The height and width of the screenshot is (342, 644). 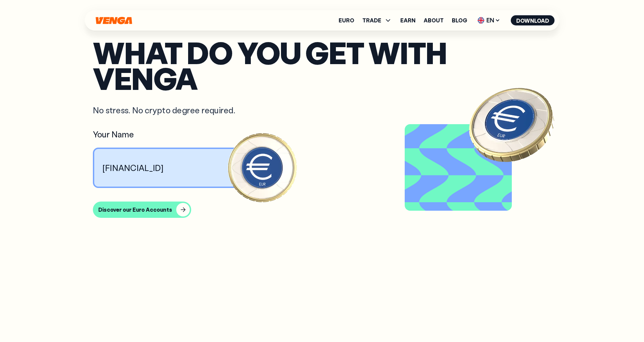 What do you see at coordinates (322, 210) in the screenshot?
I see `a: Discover our Euro Accounts` at bounding box center [322, 210].